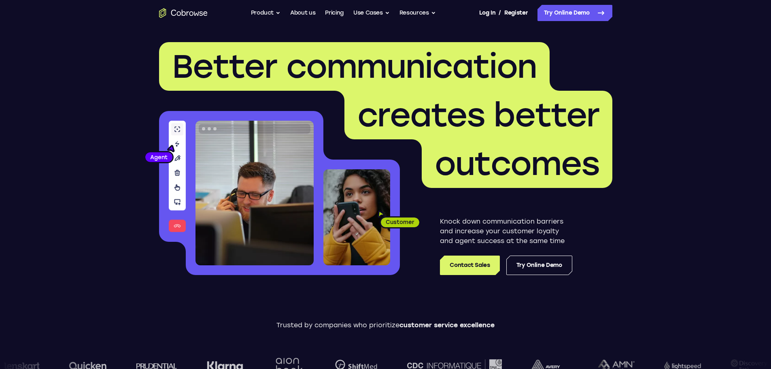  What do you see at coordinates (183, 13) in the screenshot?
I see `a: Go to the home page` at bounding box center [183, 13].